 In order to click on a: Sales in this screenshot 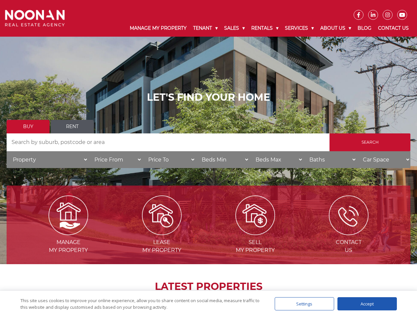, I will do `click(235, 28)`.